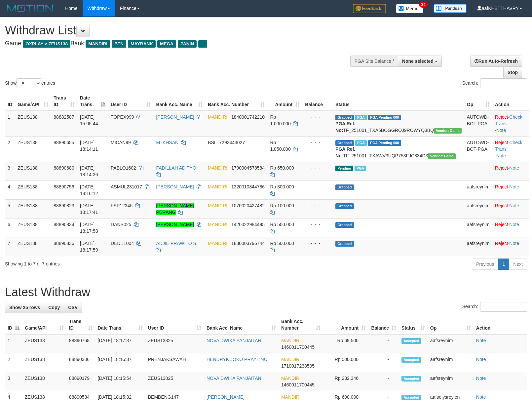  Describe the element at coordinates (14, 382) in the screenshot. I see `td: 3` at that location.